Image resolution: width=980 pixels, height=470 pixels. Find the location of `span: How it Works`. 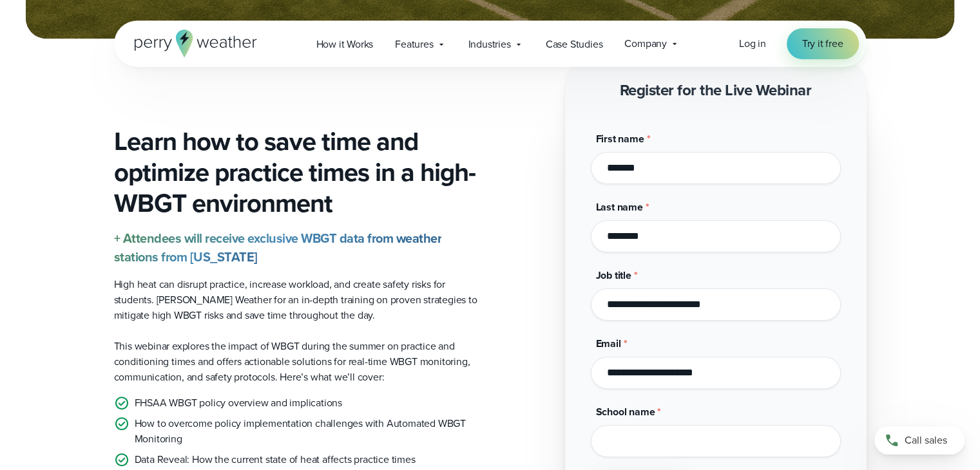

span: How it Works is located at coordinates (345, 45).